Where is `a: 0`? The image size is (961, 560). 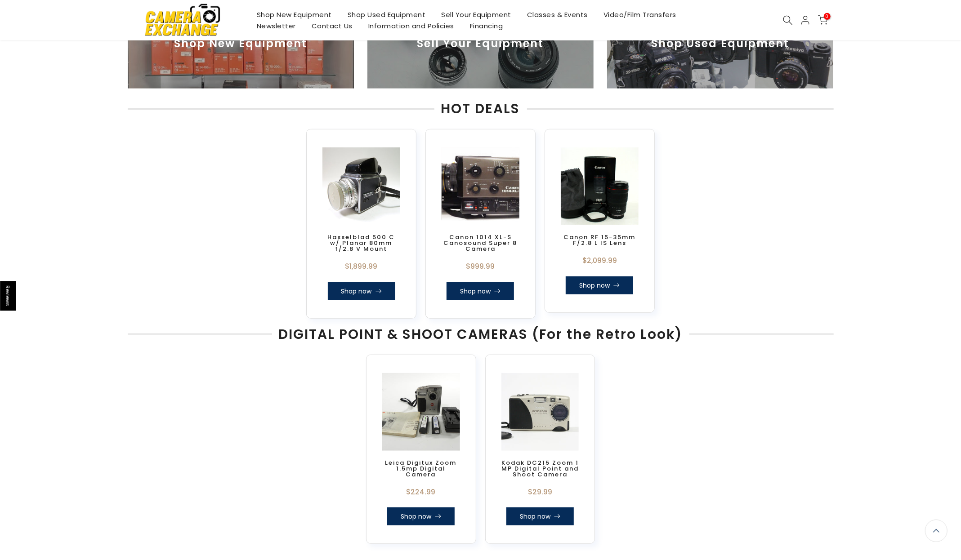
a: 0 is located at coordinates (823, 21).